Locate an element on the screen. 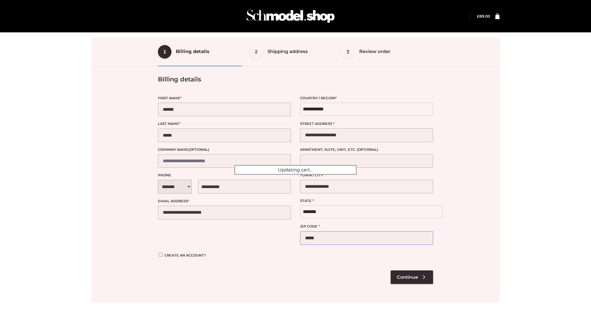 The width and height of the screenshot is (591, 333). img: Schmodel Admin 964 is located at coordinates (291, 16).